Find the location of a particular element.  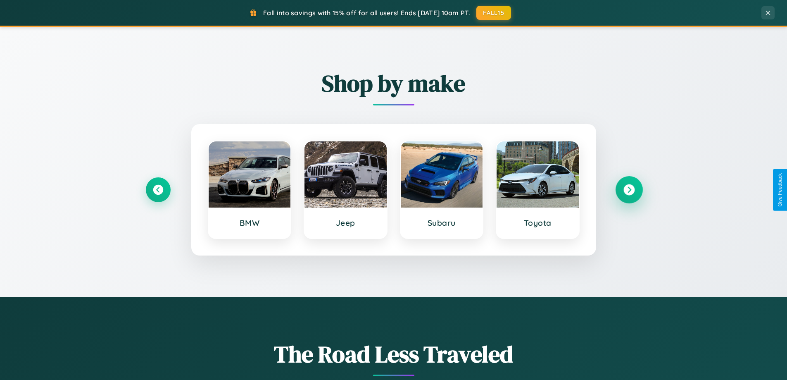

h3: Subaru is located at coordinates (442, 223).